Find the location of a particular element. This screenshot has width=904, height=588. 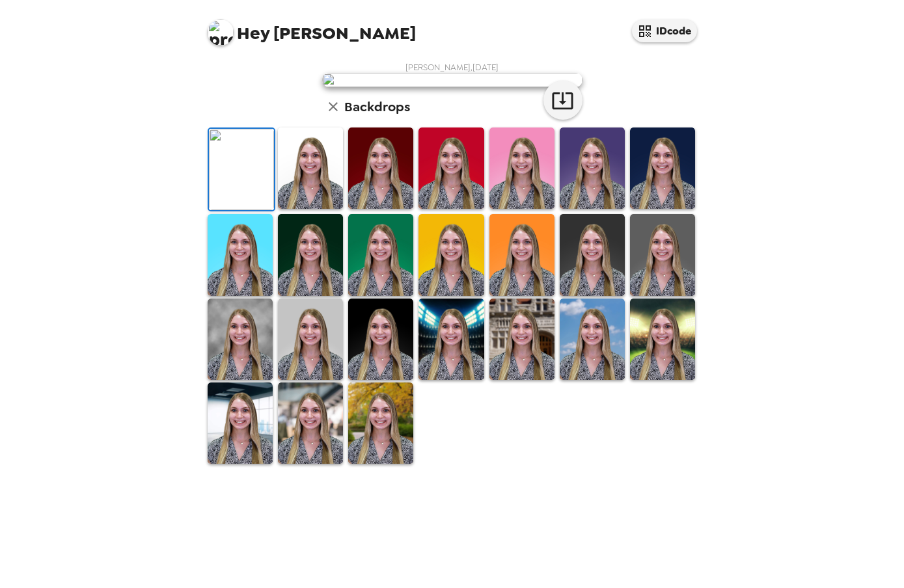

img: profile pic is located at coordinates (221, 33).